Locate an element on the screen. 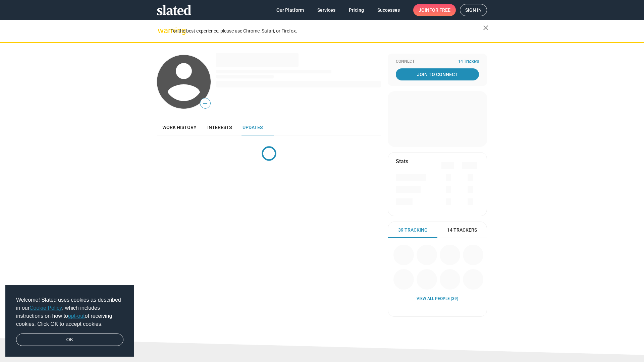  div: cookieconsent is located at coordinates (70, 321).